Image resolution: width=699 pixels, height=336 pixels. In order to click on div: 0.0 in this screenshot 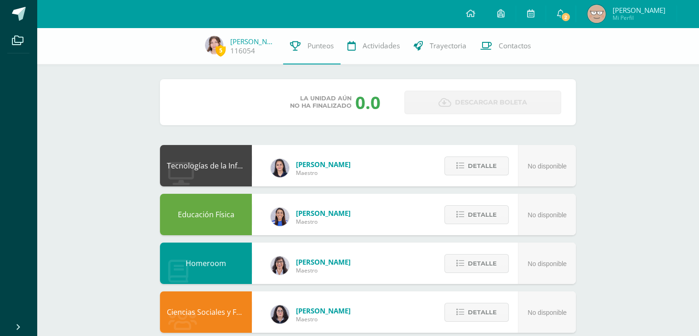, I will do `click(368, 102)`.